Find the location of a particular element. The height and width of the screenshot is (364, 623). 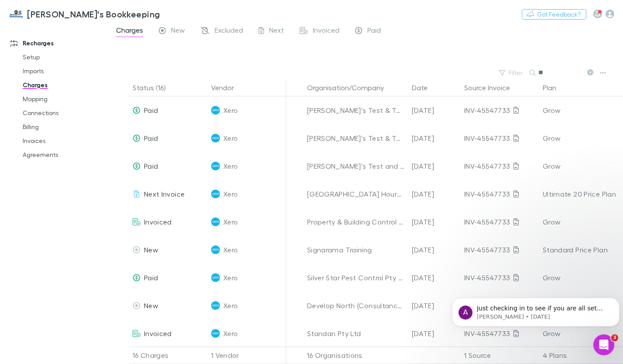

a: Connections is located at coordinates (63, 113).